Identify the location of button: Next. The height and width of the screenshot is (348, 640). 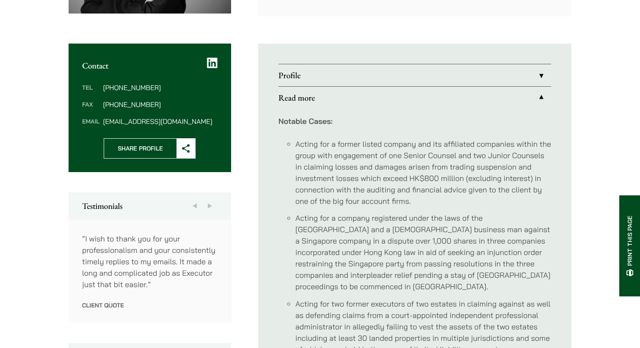
(210, 206).